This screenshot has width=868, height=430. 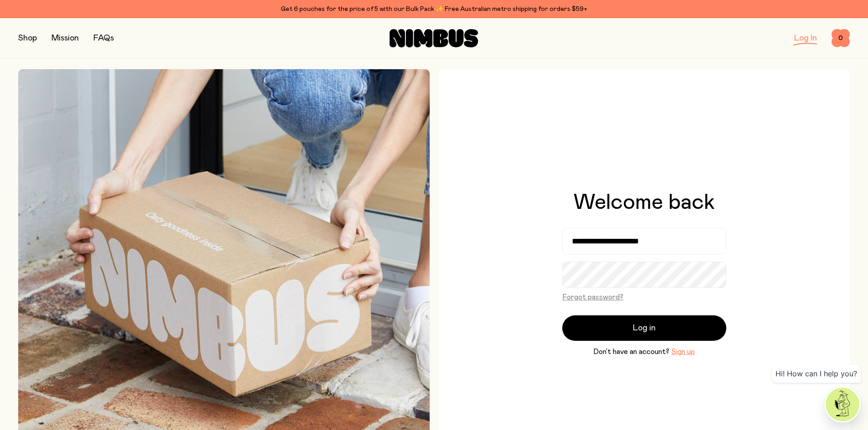 I want to click on a: Mission, so click(x=65, y=38).